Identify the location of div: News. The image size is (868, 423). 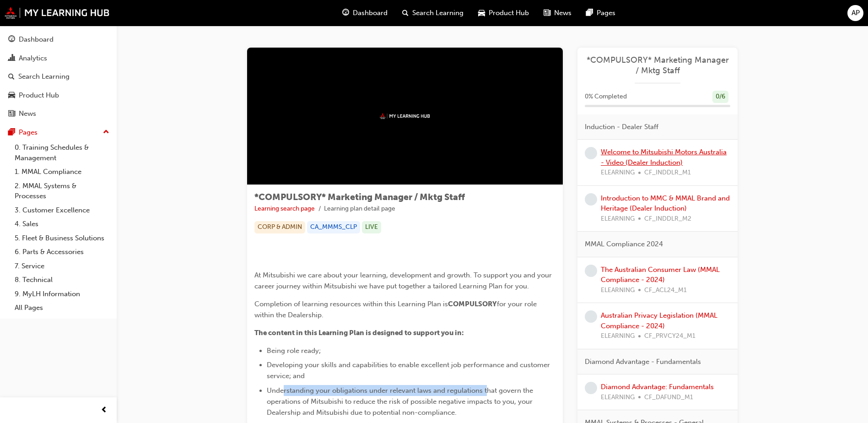
(28, 114).